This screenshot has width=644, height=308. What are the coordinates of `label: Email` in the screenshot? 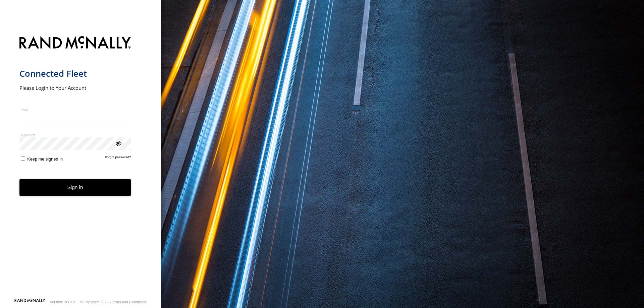 It's located at (75, 110).